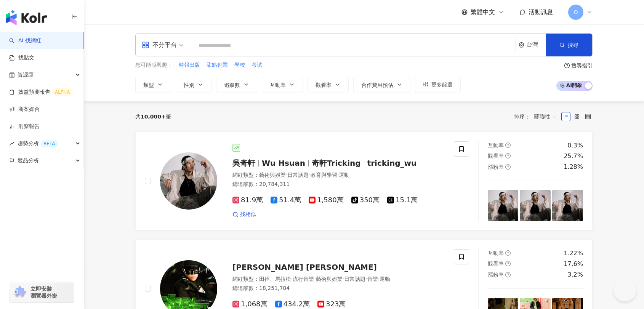  I want to click on a: searchAI 找網紅, so click(25, 41).